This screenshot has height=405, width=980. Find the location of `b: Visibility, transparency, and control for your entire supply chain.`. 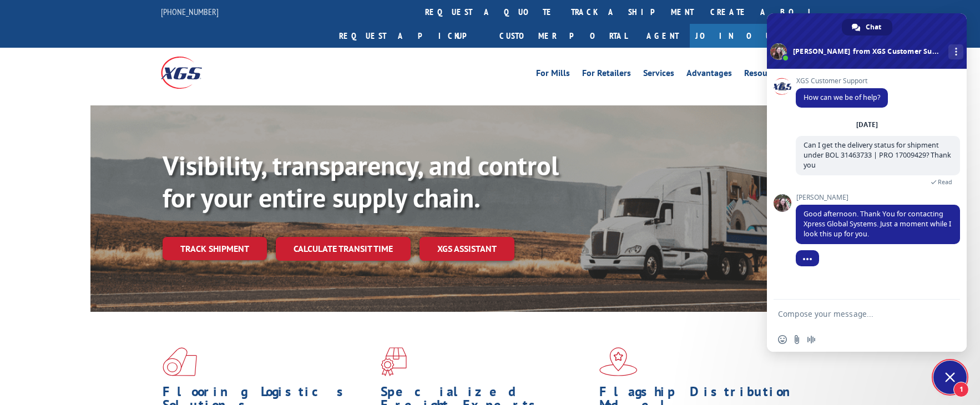

b: Visibility, transparency, and control for your entire supply chain. is located at coordinates (361, 182).